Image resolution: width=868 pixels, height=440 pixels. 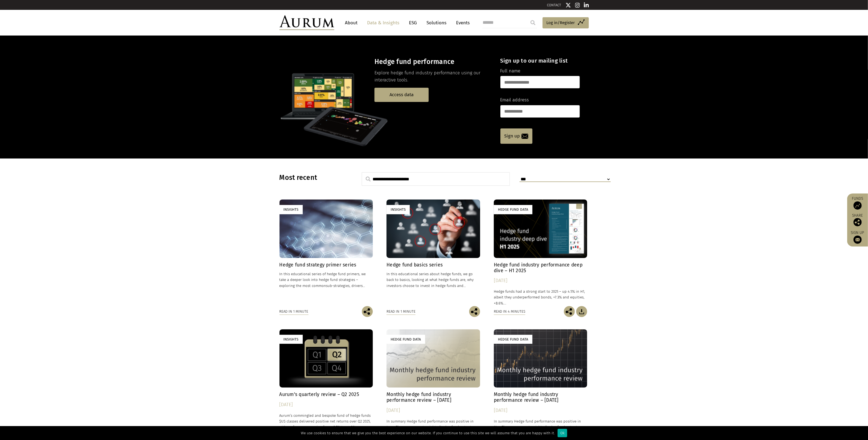 What do you see at coordinates (857, 220) in the screenshot?
I see `div: Share` at bounding box center [857, 220].